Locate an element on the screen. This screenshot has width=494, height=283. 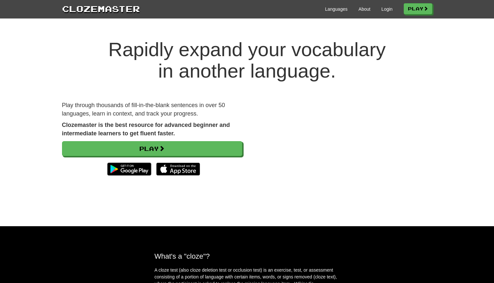
img: Get it on Google Play is located at coordinates (129, 169).